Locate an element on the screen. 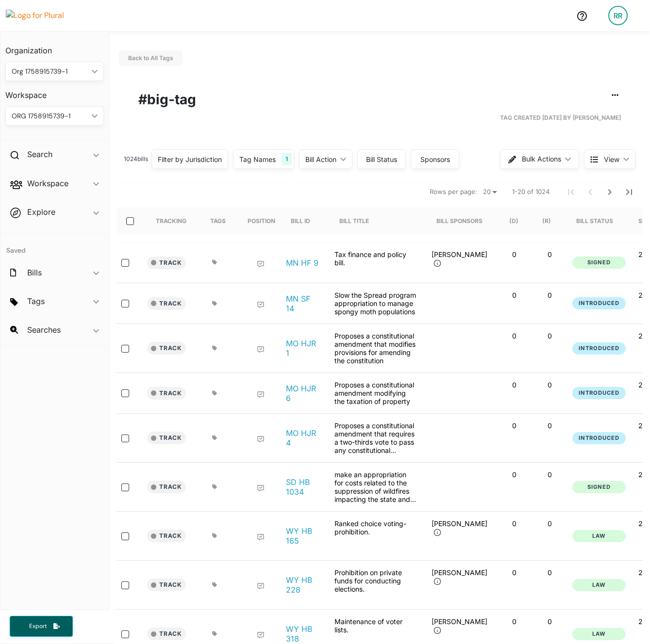 The height and width of the screenshot is (644, 650). div: Position is located at coordinates (261, 220).